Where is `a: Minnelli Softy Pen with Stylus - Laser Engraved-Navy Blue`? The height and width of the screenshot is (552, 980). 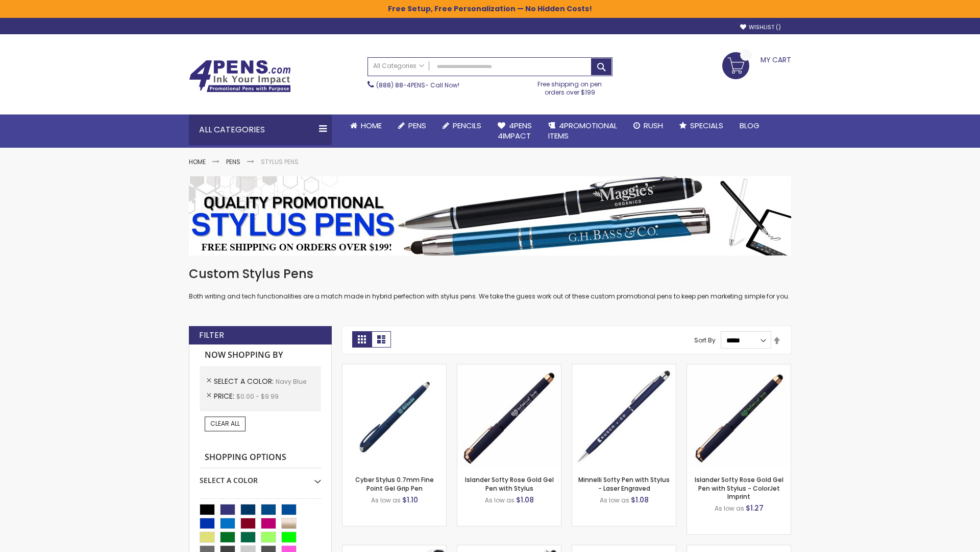 a: Minnelli Softy Pen with Stylus - Laser Engraved-Navy Blue is located at coordinates (624, 368).